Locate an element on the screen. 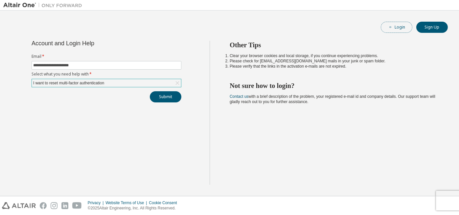 The width and height of the screenshot is (459, 215). h2: Other Tips is located at coordinates (333, 45).